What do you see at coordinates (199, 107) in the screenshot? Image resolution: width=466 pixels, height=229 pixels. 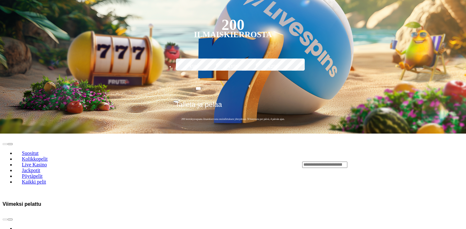 I see `span: Talleta ja pelaa` at bounding box center [199, 107].